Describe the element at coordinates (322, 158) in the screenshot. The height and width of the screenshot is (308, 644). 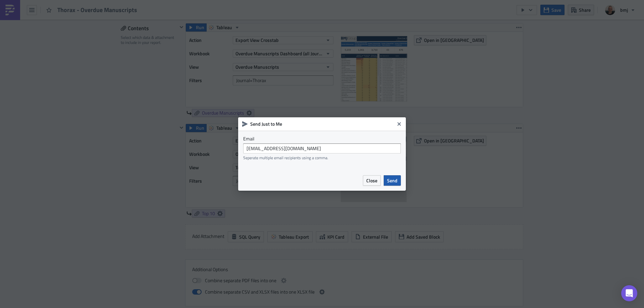
I see `div: Seperate multiple email recipients using a comma.` at that location.